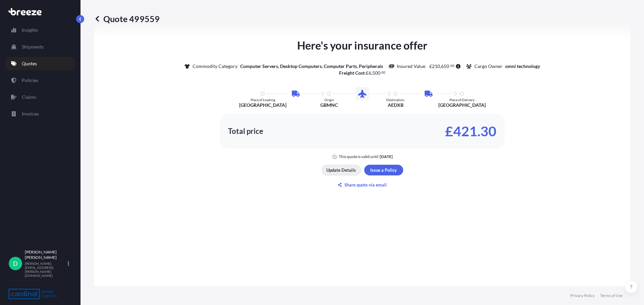 Image resolution: width=644 pixels, height=305 pixels. What do you see at coordinates (246, 131) in the screenshot?
I see `p: Total price` at bounding box center [246, 131].